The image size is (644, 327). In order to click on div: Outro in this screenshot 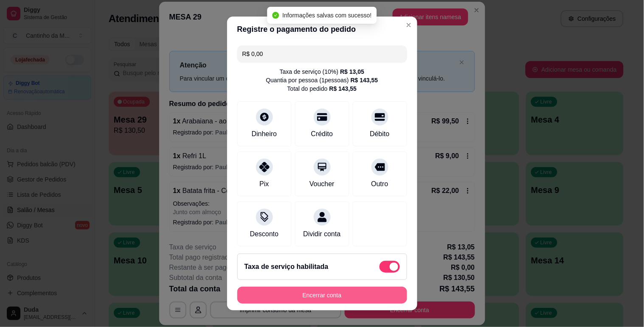, I will do `click(380, 184)`.